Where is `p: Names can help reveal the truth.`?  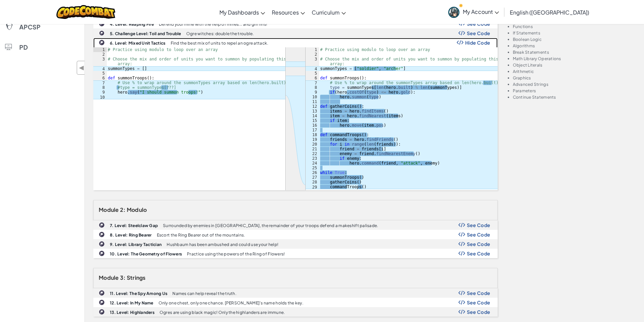 p: Names can help reveal the truth. is located at coordinates (204, 294).